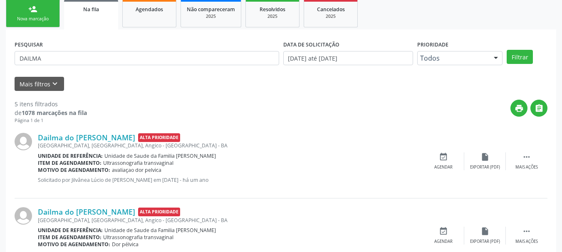 This screenshot has width=562, height=252. I want to click on div: de, so click(51, 113).